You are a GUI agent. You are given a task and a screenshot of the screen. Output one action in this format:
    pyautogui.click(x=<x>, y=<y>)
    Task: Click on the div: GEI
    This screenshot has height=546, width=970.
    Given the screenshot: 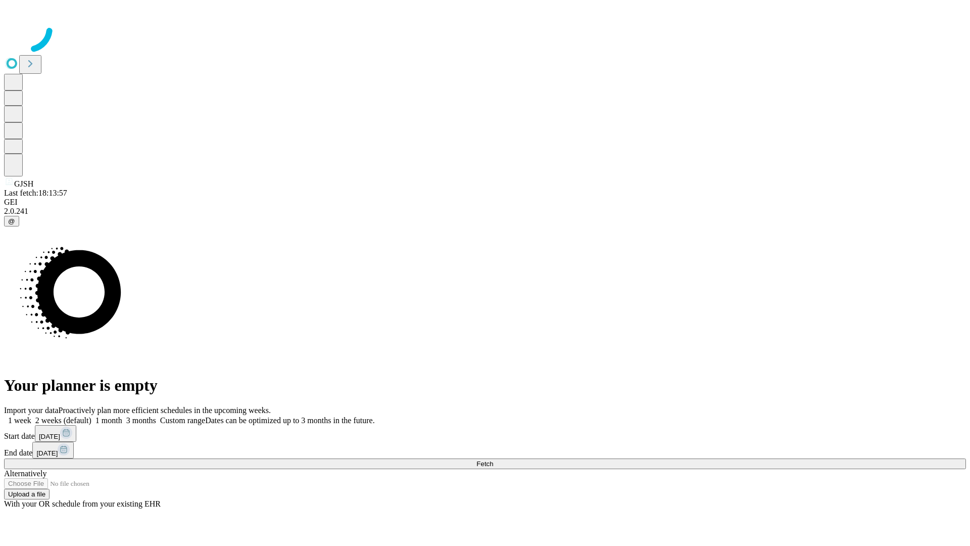 What is the action you would take?
    pyautogui.click(x=485, y=202)
    